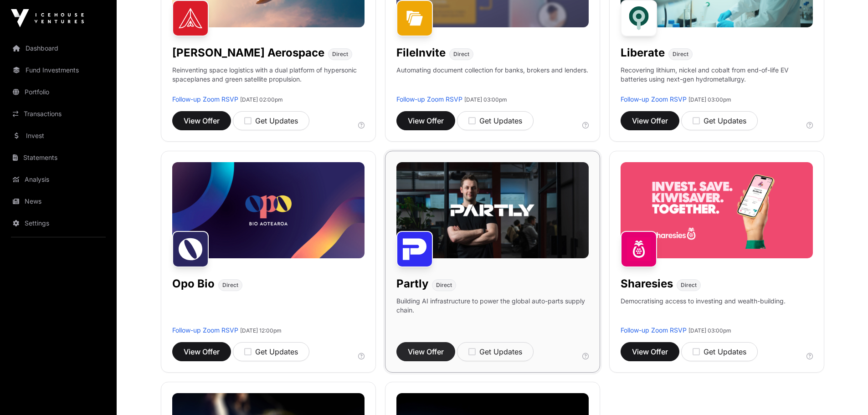  Describe the element at coordinates (59, 49) in the screenshot. I see `a: Dashboard` at that location.